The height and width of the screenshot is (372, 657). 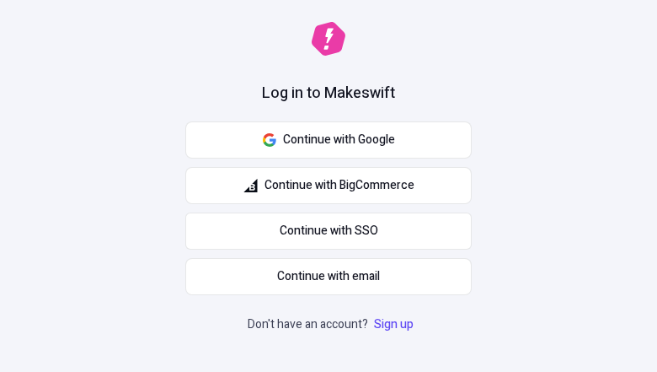 What do you see at coordinates (339, 140) in the screenshot?
I see `span: Continue with Google` at bounding box center [339, 140].